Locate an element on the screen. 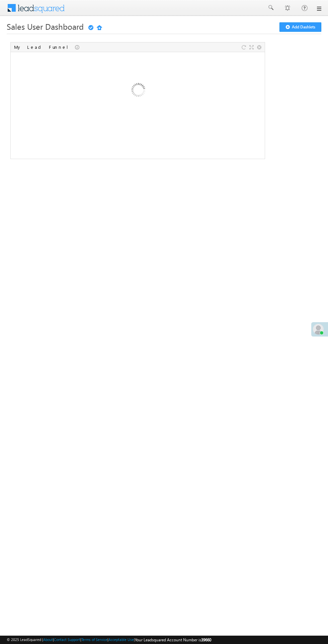  a: About is located at coordinates (47, 639).